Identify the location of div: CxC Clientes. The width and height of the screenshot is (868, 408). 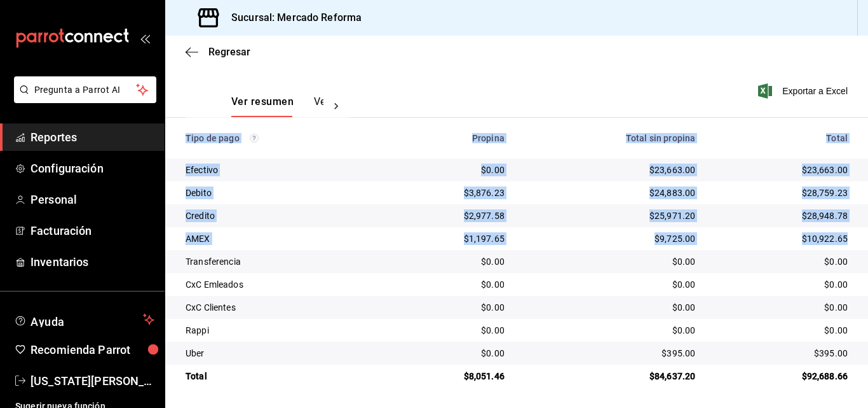
(280, 307).